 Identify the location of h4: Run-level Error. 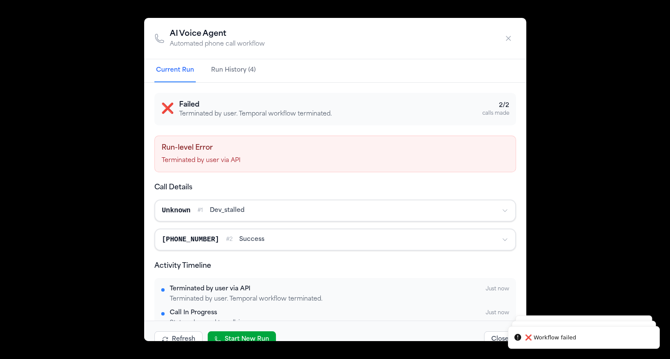
(335, 148).